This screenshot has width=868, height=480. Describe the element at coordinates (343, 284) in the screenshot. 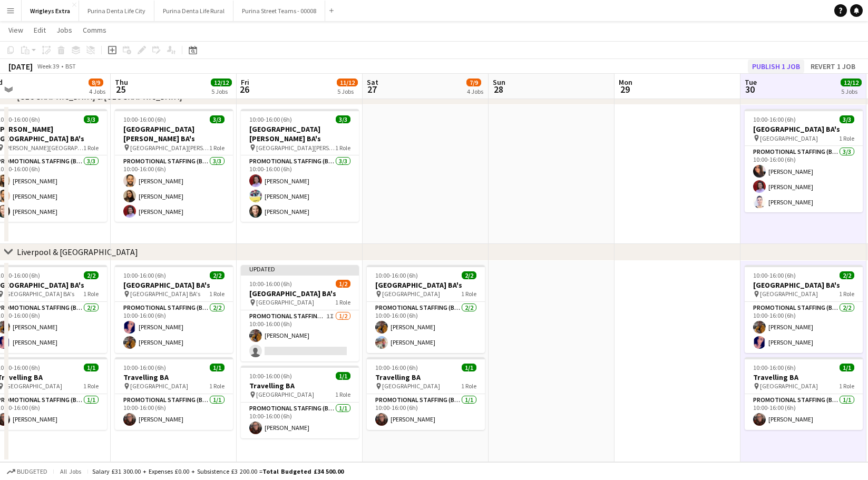

I see `span: 1/2` at that location.